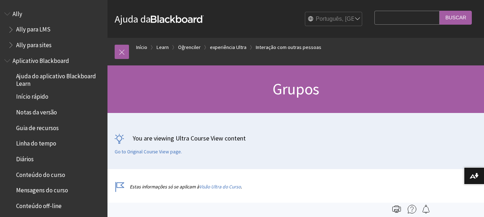 Image resolution: width=484 pixels, height=217 pixels. Describe the element at coordinates (41, 59) in the screenshot. I see `span: Aplicativo Blackboard` at that location.